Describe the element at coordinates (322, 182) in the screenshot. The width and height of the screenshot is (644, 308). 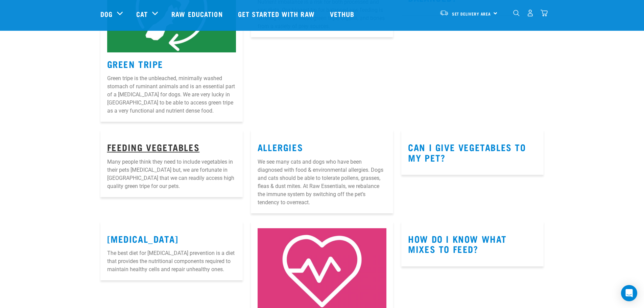
I see `p: We see many cats and dogs who have been diagnosed with food & environmental allergies. Dogs and c...` at that location.